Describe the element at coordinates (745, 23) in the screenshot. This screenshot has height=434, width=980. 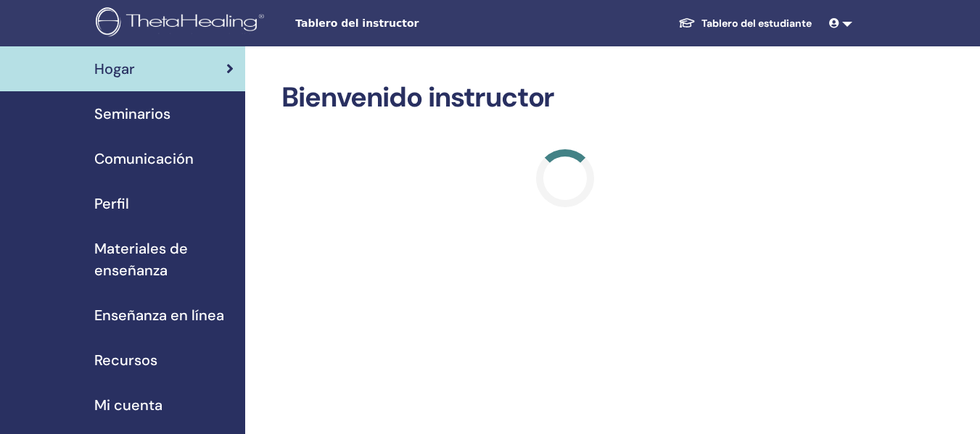
I see `a: Tablero del estudiante` at that location.